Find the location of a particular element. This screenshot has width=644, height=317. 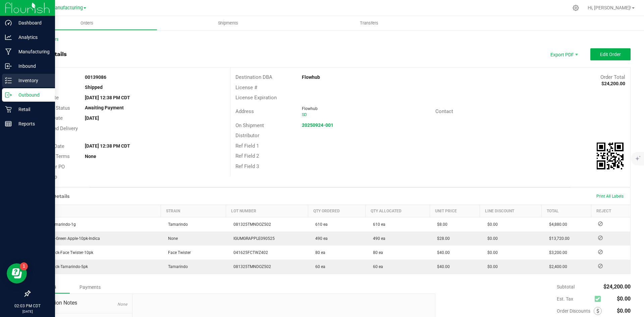

inline-svg: Manufacturing is located at coordinates (8, 52).